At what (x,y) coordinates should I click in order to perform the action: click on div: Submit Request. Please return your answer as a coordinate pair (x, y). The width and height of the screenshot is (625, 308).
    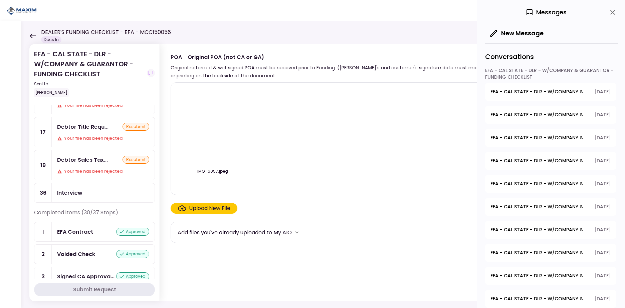
    Looking at the image, I should click on (94, 290).